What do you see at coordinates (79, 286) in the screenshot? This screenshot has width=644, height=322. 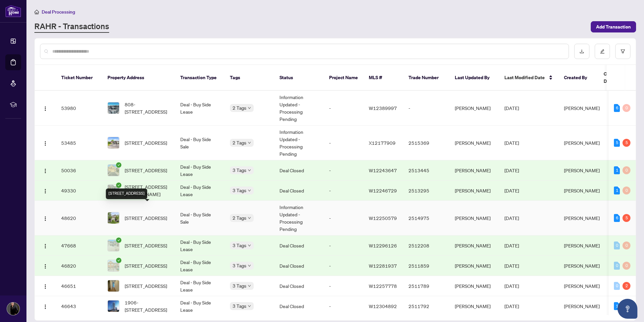 I see `td: 46651` at bounding box center [79, 286].